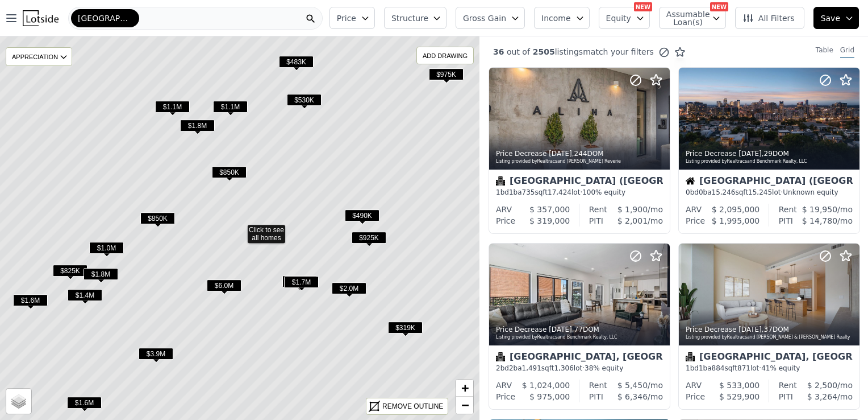  I want to click on div: REMOVE OUTLINE, so click(413, 406).